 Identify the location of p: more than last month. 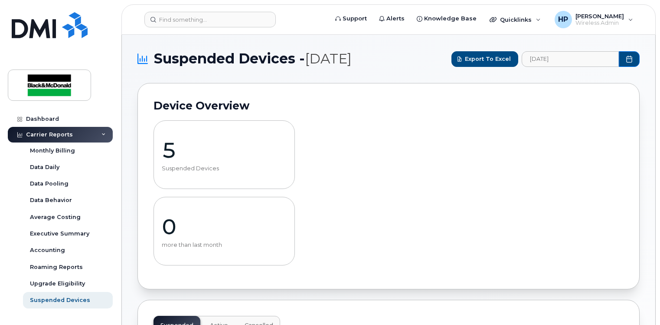
(224, 245).